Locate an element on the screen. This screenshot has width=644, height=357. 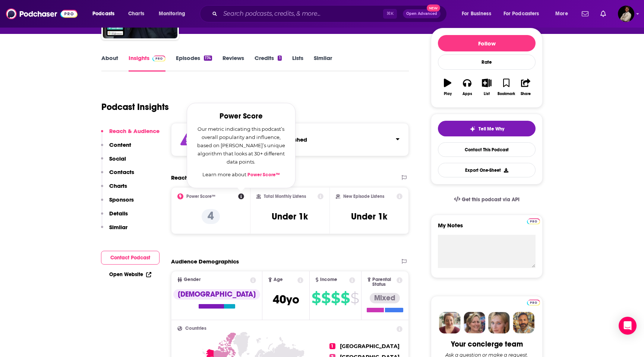
span: Tell Me Why is located at coordinates (492, 129).